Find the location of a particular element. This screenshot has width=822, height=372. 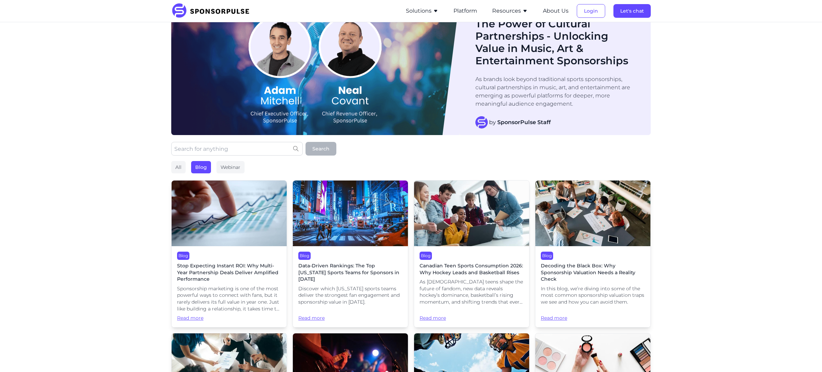

button: Platform is located at coordinates (465, 11).